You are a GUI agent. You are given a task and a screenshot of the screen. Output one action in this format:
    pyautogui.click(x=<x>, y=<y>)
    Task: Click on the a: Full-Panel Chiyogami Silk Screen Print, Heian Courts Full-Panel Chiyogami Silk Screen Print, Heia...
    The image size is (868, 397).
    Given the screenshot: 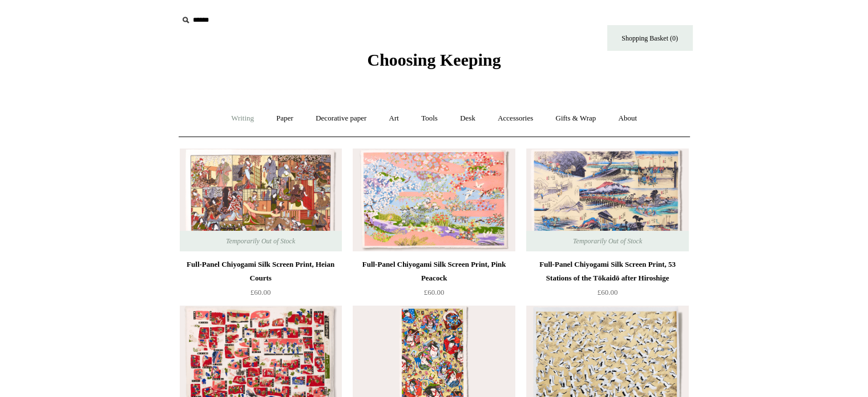 What is the action you would take?
    pyautogui.click(x=261, y=200)
    